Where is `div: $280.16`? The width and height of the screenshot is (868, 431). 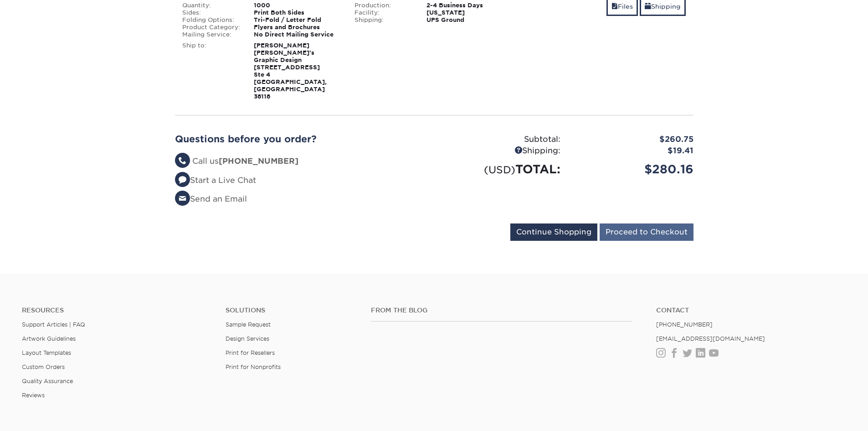 div: $280.16 is located at coordinates (634, 169).